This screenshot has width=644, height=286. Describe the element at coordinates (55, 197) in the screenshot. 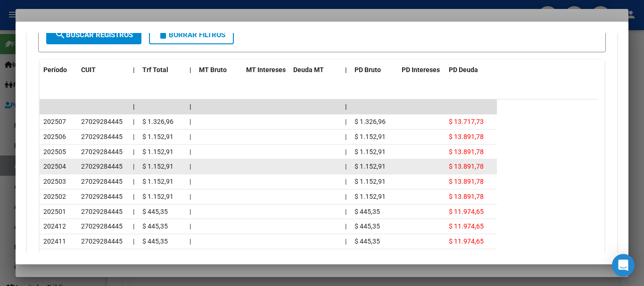

I see `span: 202502` at that location.